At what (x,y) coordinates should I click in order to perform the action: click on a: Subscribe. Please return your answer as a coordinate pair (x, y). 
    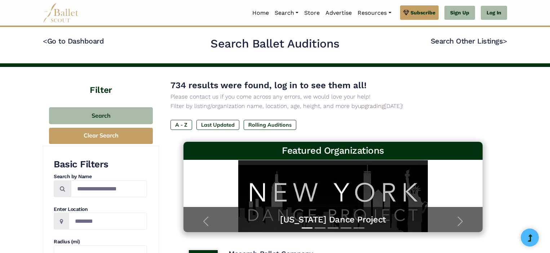
    Looking at the image, I should click on (419, 13).